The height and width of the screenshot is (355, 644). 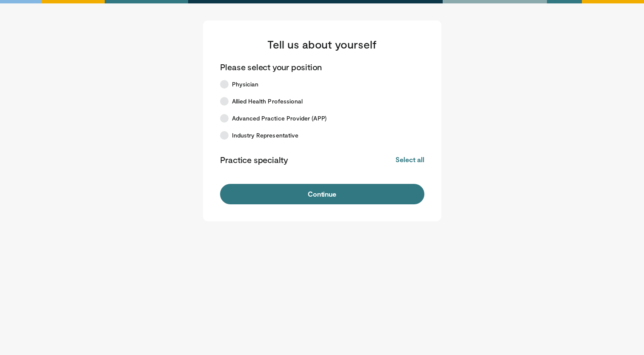 What do you see at coordinates (271, 67) in the screenshot?
I see `p: Please select your position` at bounding box center [271, 67].